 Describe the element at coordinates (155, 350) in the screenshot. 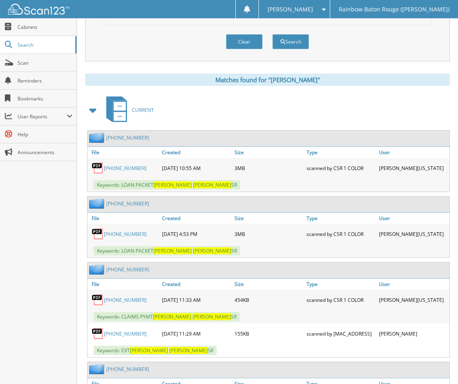

I see `span: Keywords: EXT SR` at that location.